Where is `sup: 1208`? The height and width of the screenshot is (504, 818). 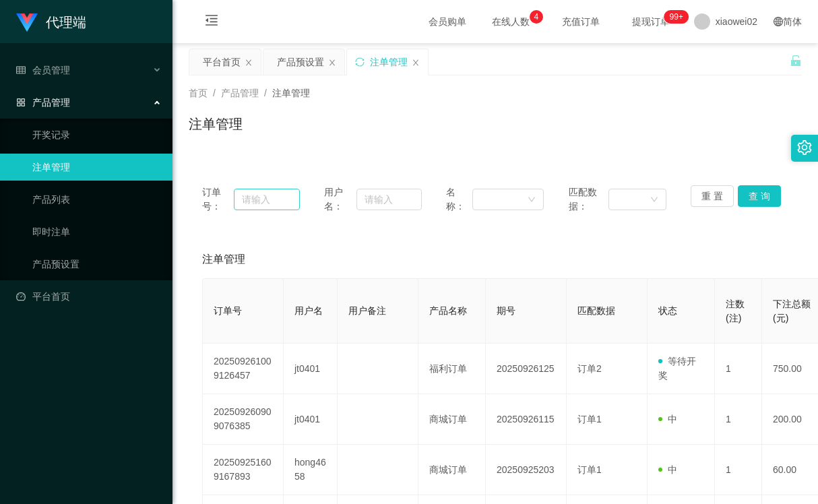 sup: 1208 is located at coordinates (677, 17).